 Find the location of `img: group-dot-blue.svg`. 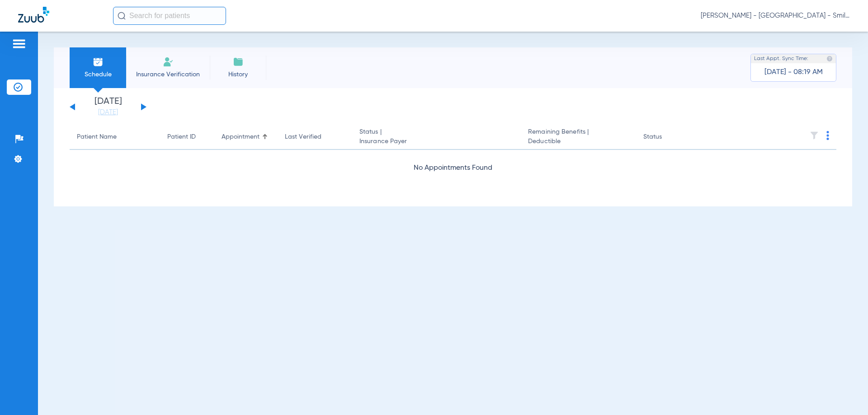

img: group-dot-blue.svg is located at coordinates (828, 135).